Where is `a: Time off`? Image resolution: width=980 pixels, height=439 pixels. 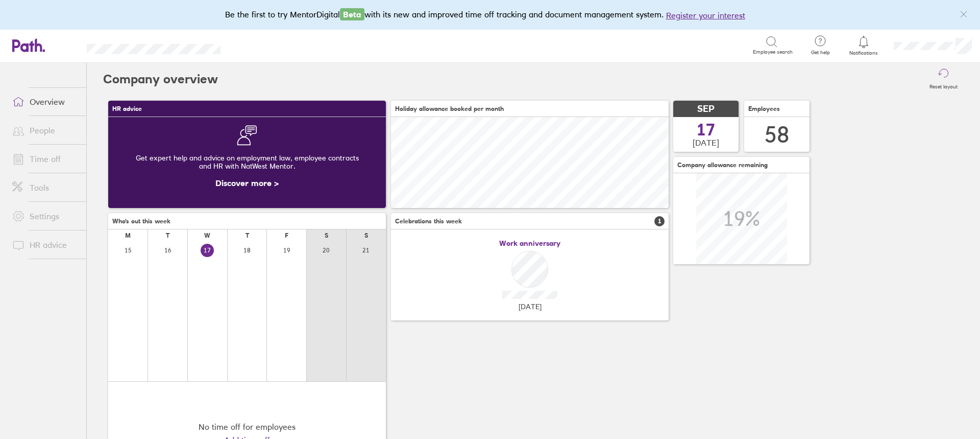
a: Time off is located at coordinates (44, 159).